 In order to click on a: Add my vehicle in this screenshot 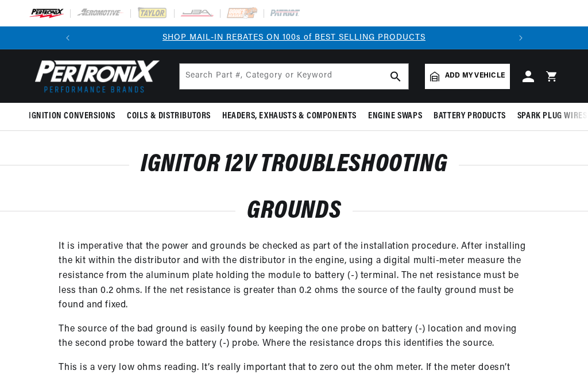, I will do `click(468, 76)`.